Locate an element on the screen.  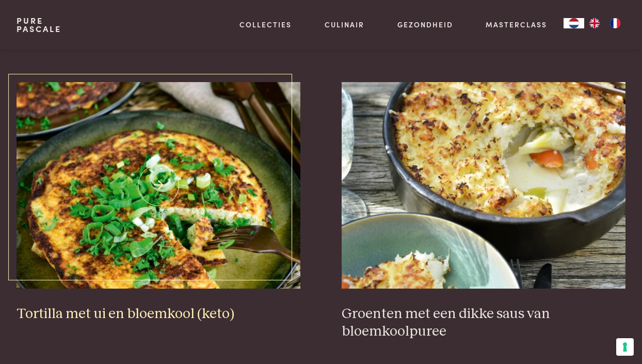
a: FR is located at coordinates (615, 24).